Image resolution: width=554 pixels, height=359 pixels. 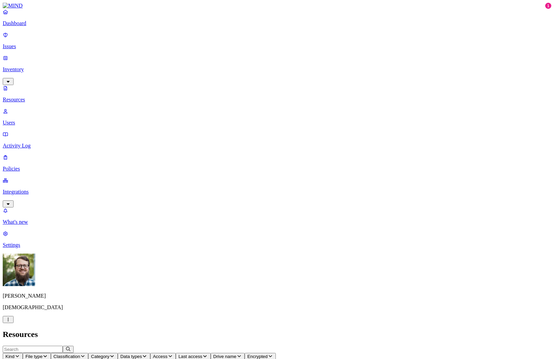 What do you see at coordinates (277, 169) in the screenshot?
I see `p: Policies` at bounding box center [277, 169].